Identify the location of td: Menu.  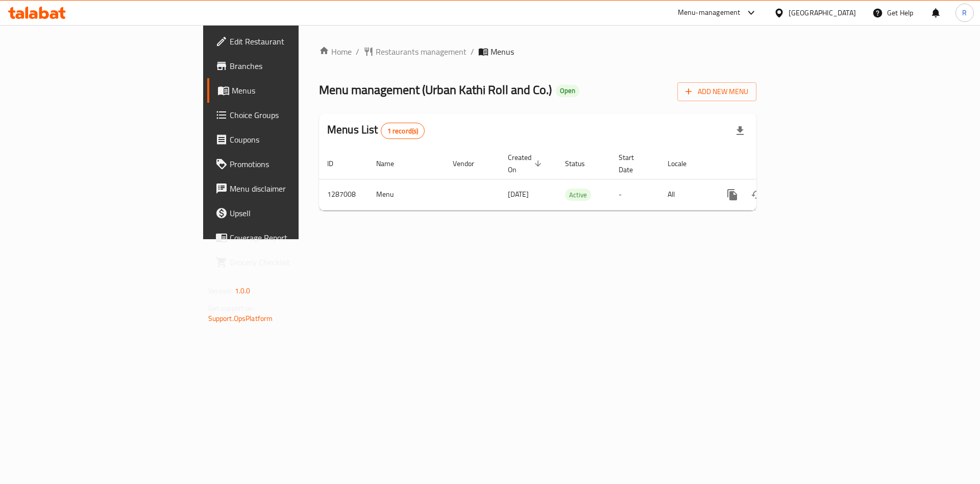
(406, 194).